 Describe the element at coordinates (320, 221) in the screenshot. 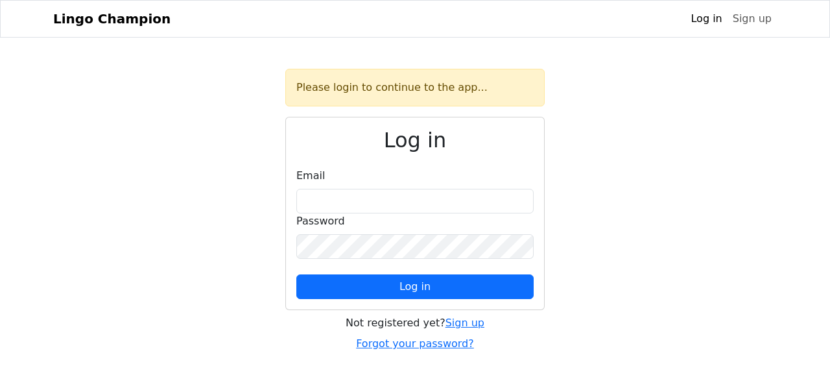

I see `label: Password` at that location.